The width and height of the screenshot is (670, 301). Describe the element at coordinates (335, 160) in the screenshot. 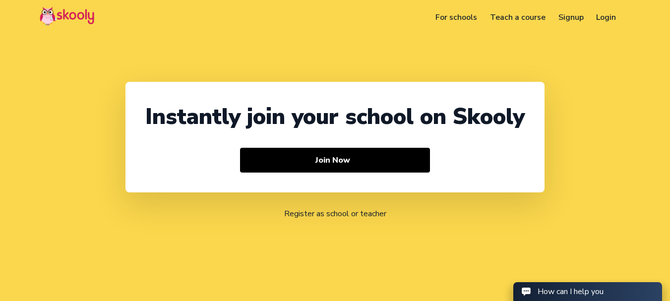

I see `button: Join Now` at that location.